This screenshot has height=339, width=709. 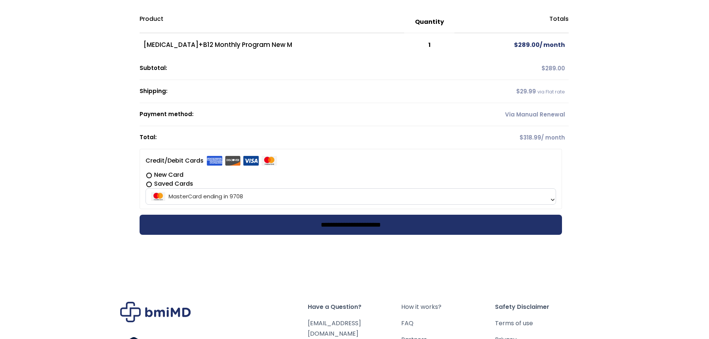 I want to click on img: Brand Logo, so click(x=156, y=312).